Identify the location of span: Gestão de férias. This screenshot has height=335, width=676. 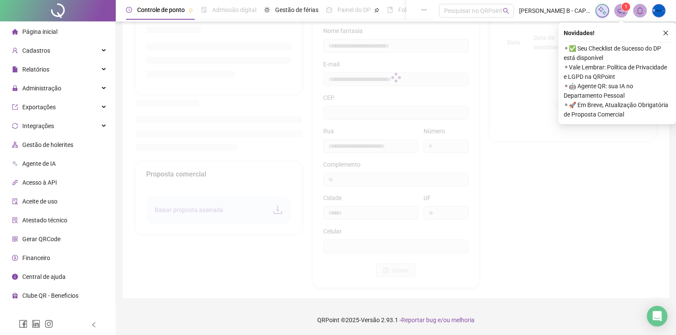
(297, 10).